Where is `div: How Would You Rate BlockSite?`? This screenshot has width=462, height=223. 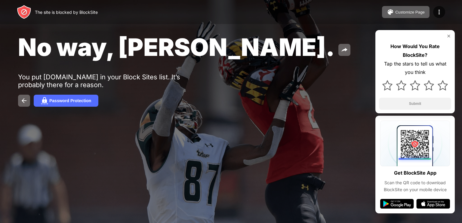
div: How Would You Rate BlockSite? is located at coordinates (415, 51).